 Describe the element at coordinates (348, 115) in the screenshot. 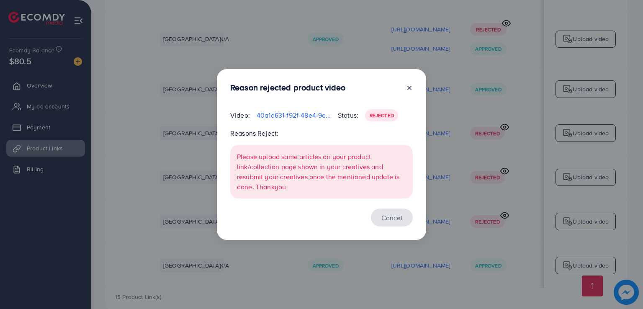

I see `p: Status:` at that location.